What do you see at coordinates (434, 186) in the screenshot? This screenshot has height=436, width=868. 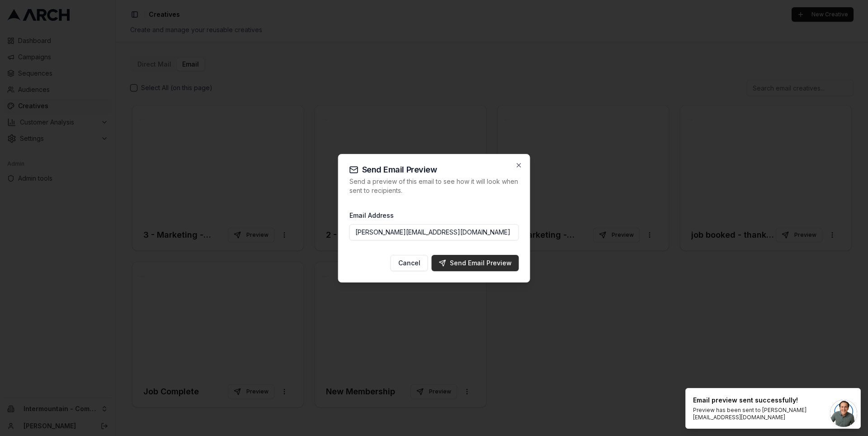 I see `p: Send a preview of this email to see how it will look when sent to recipients.` at bounding box center [434, 186].